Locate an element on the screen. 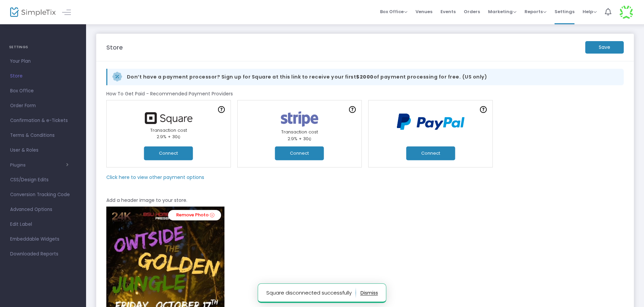  span: Reports is located at coordinates (535, 12).